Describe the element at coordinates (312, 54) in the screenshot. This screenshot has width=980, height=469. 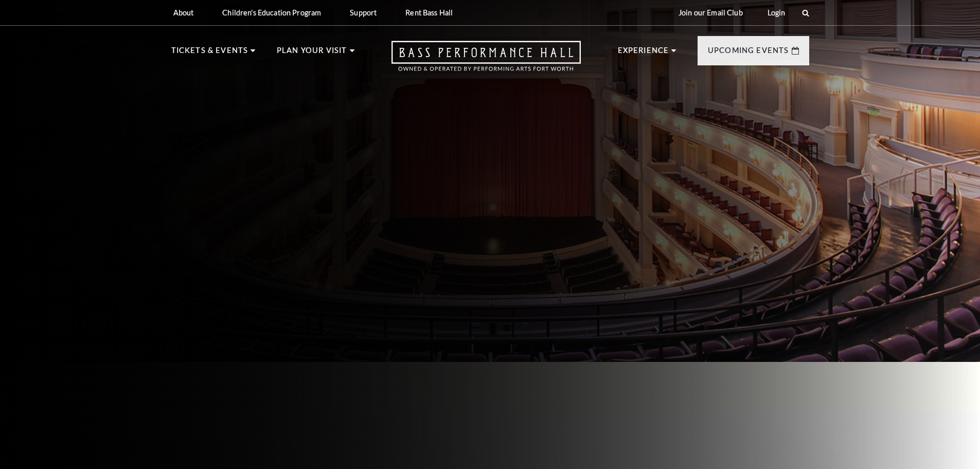
I see `p: Plan Your Visit` at that location.